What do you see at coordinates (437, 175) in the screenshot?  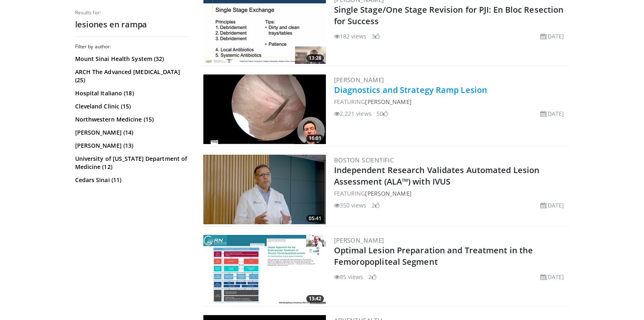 I see `a: Independent Research Validates Automated Lesion Assessment (ALA™) with IVUS` at bounding box center [437, 175].